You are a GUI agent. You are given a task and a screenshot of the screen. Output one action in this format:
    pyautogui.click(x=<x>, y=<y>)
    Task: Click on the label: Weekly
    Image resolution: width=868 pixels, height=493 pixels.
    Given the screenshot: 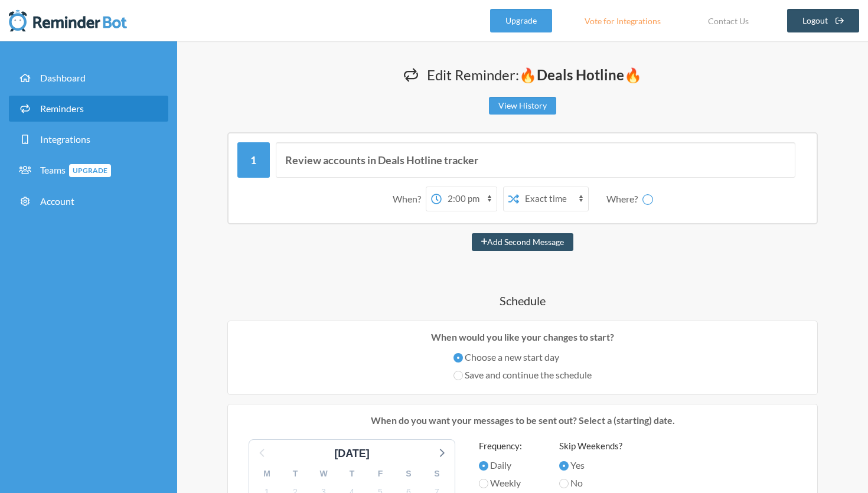 What is the action you would take?
    pyautogui.click(x=507, y=483)
    